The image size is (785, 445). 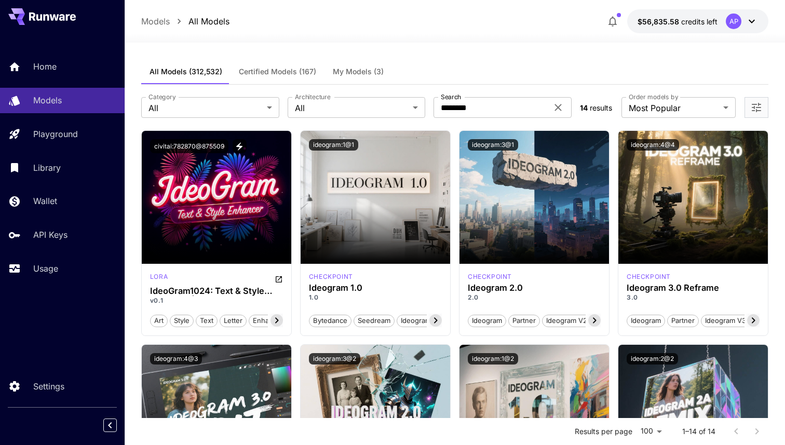 I want to click on div: $56,835.57898, so click(x=678, y=21).